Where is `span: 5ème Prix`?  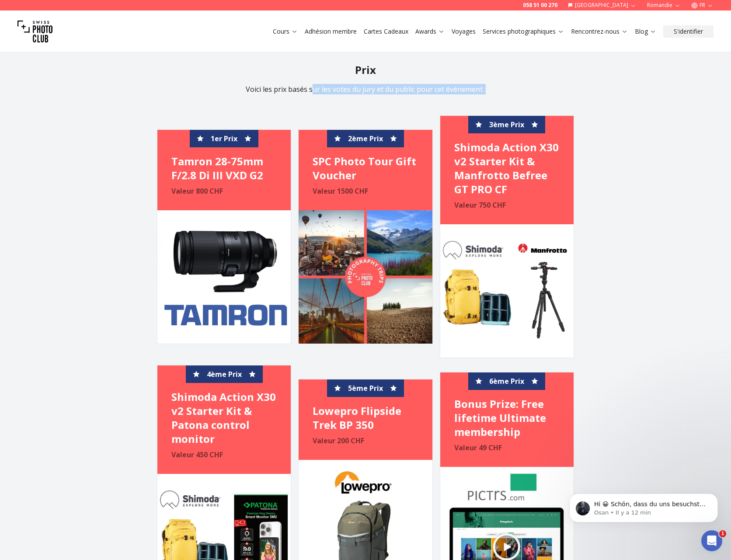
span: 5ème Prix is located at coordinates (366, 388).